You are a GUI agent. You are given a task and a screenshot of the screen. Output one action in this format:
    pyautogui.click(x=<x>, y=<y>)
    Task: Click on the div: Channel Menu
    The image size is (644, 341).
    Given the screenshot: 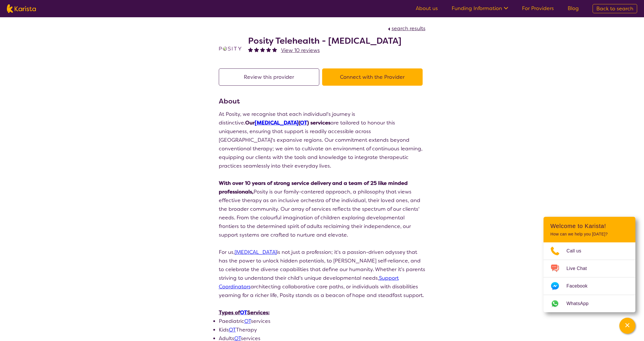 What is the action you would take?
    pyautogui.click(x=590, y=264)
    